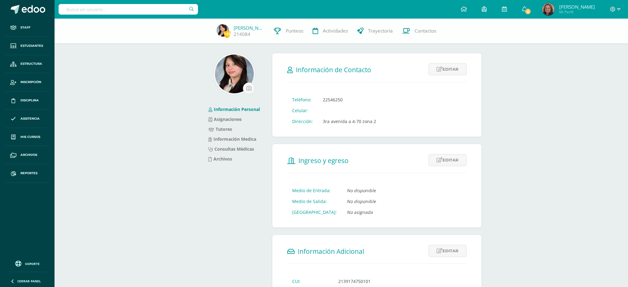  Describe the element at coordinates (360, 212) in the screenshot. I see `i: No asignada` at that location.